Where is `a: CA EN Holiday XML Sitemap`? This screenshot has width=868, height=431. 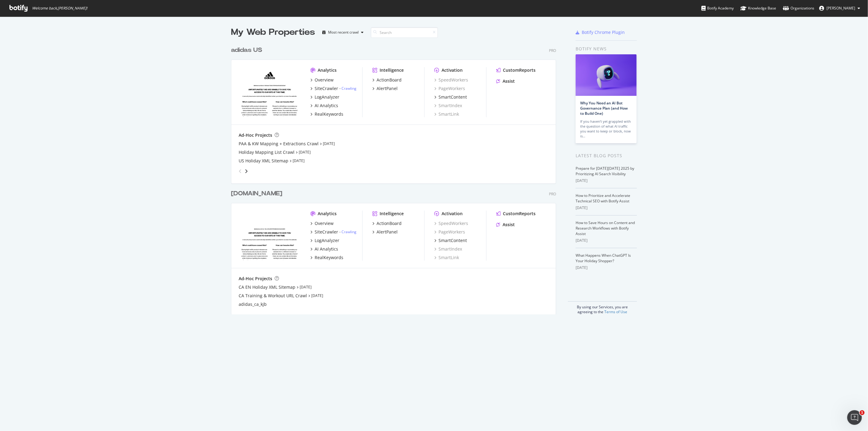 a: CA EN Holiday XML Sitemap is located at coordinates (267, 287).